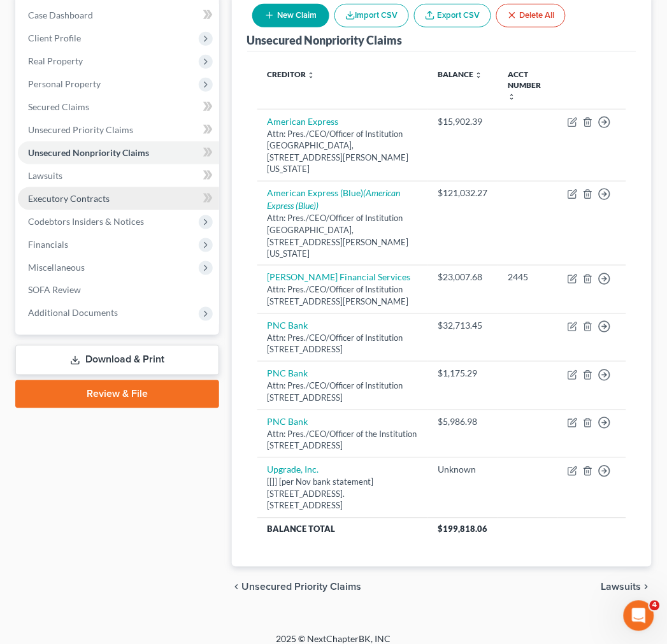  I want to click on span: Miscellaneous, so click(56, 267).